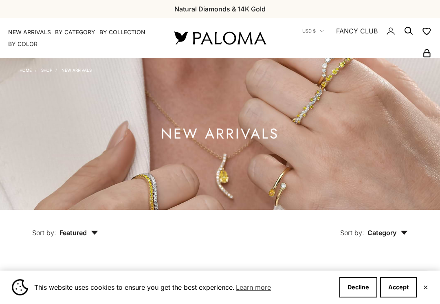 The width and height of the screenshot is (440, 304). Describe the element at coordinates (254, 287) in the screenshot. I see `a: Learn more` at that location.